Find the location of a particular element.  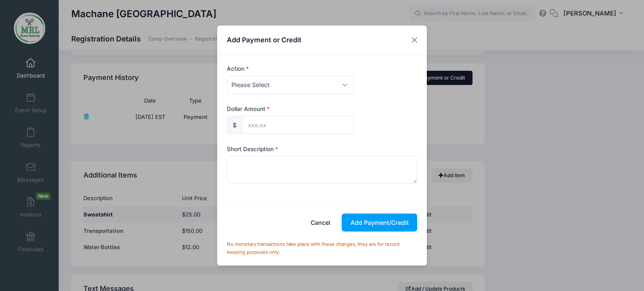

label: Action is located at coordinates (237, 69).